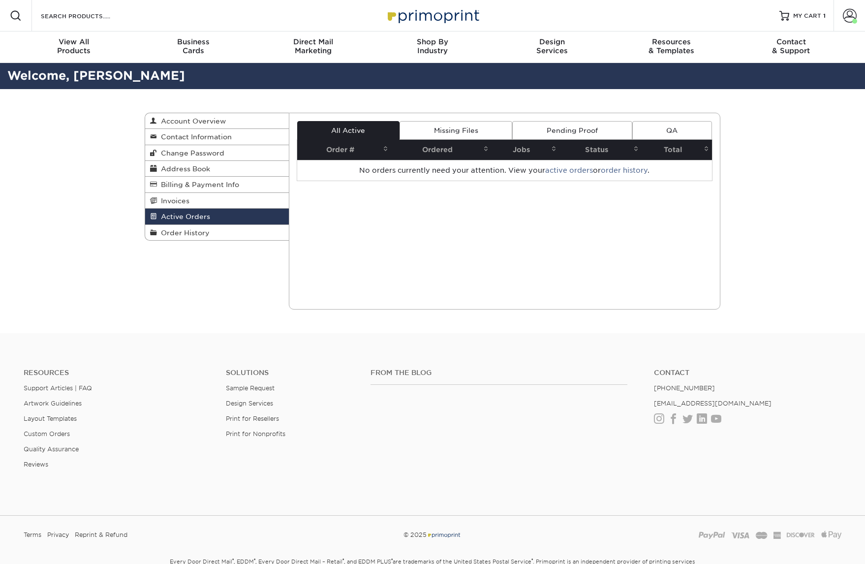  I want to click on td: No orders currently need your attention. View your or ., so click(505, 170).